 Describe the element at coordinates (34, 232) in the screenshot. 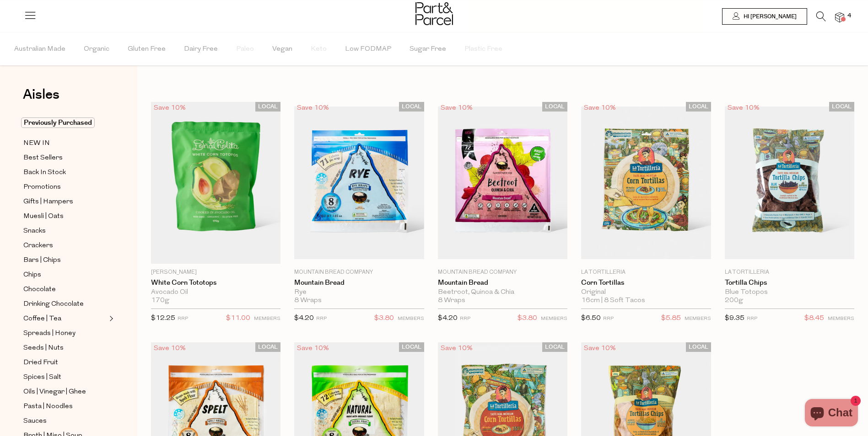

I see `span: Snacks` at that location.